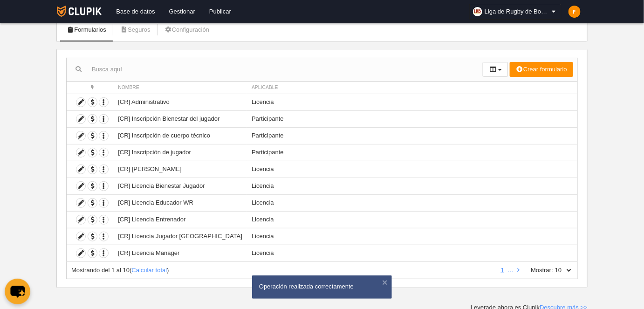 This screenshot has height=309, width=644. What do you see at coordinates (265, 87) in the screenshot?
I see `span: Aplicable` at bounding box center [265, 87].